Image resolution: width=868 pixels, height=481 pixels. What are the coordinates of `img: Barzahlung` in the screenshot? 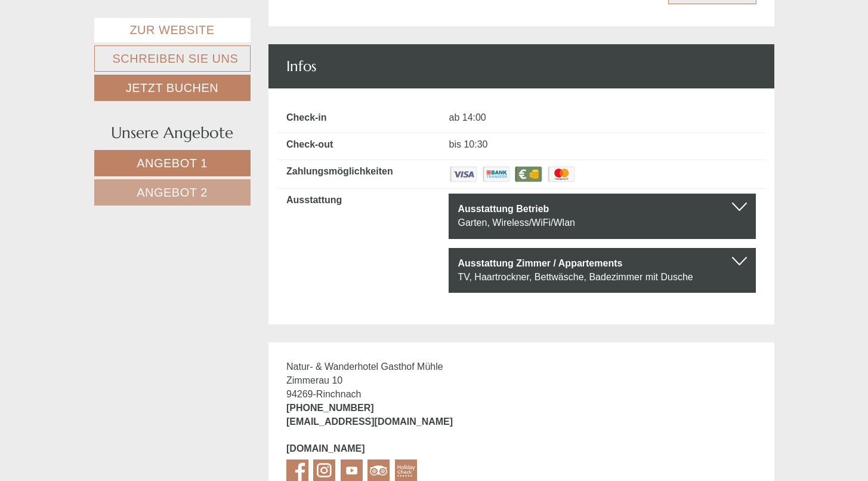 It's located at (529, 174).